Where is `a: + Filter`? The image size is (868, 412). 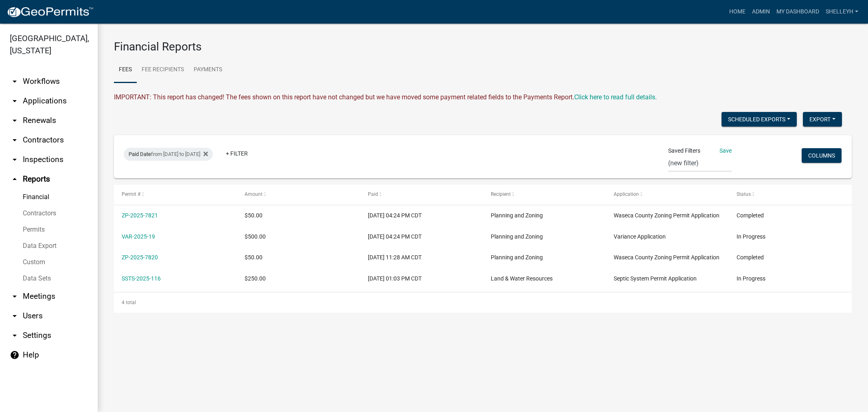
a: + Filter is located at coordinates (237, 153).